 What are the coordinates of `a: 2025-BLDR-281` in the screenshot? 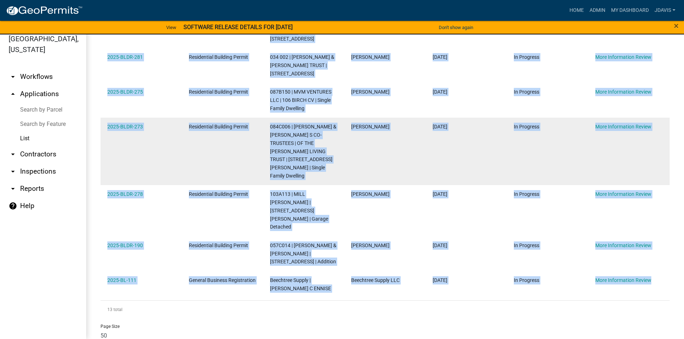 It's located at (125, 57).